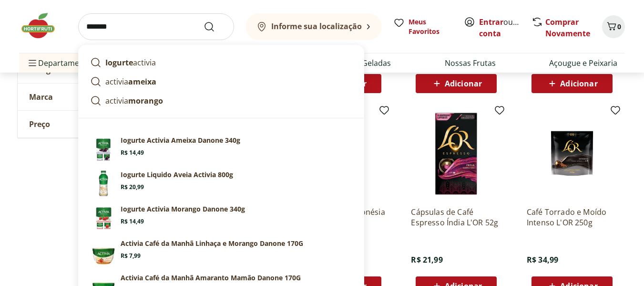 Image resolution: width=644 pixels, height=286 pixels. Describe the element at coordinates (221, 62) in the screenshot. I see `a: Iogurteactivia` at that location.